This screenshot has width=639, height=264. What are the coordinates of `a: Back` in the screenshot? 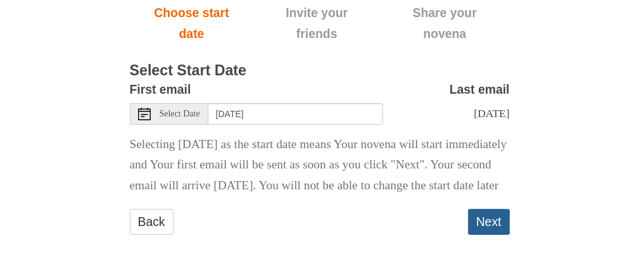 It's located at (151, 222).